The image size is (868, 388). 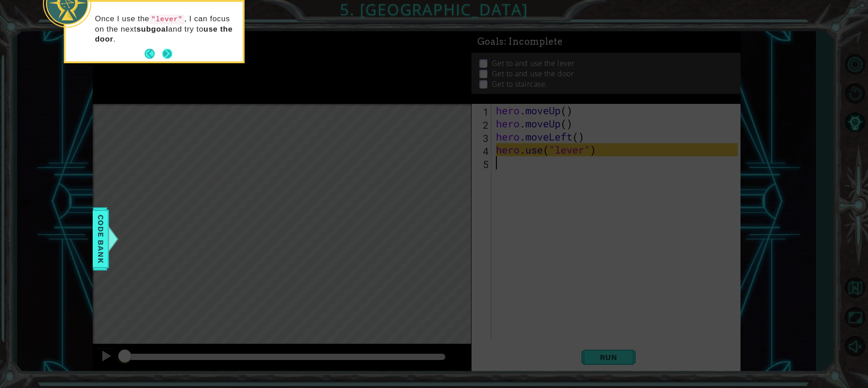 I want to click on span: Code Bank, so click(x=101, y=239).